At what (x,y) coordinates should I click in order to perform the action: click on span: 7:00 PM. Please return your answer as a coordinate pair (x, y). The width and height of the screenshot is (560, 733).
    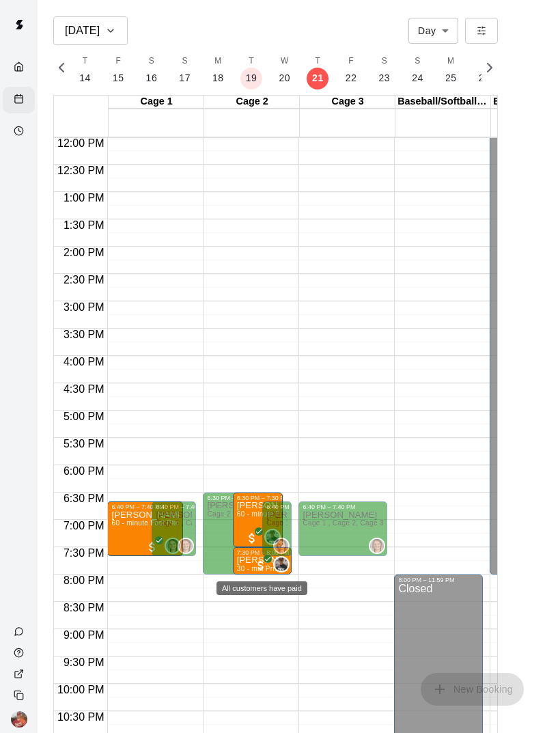
    Looking at the image, I should click on (84, 525).